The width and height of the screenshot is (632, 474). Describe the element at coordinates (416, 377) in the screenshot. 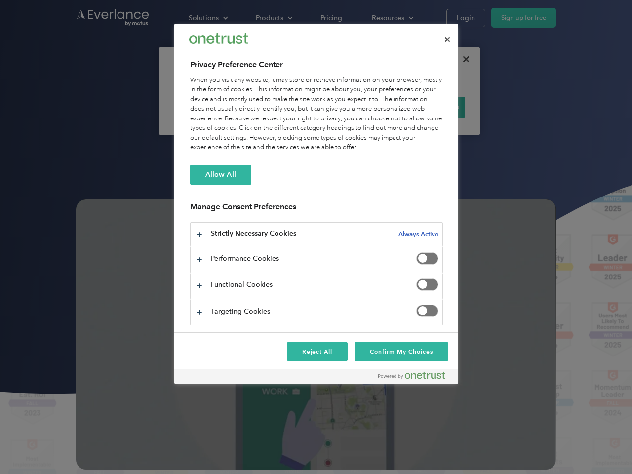

I see `a: Powered by OneTrust Opens in a new Tab` at that location.